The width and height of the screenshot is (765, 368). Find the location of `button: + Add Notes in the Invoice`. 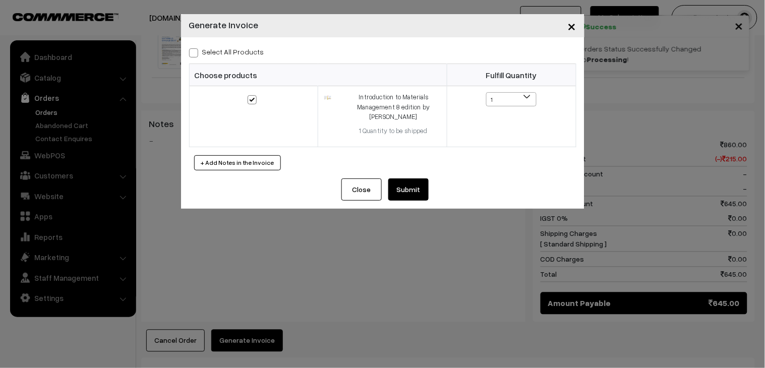

button: + Add Notes in the Invoice is located at coordinates (237, 163).